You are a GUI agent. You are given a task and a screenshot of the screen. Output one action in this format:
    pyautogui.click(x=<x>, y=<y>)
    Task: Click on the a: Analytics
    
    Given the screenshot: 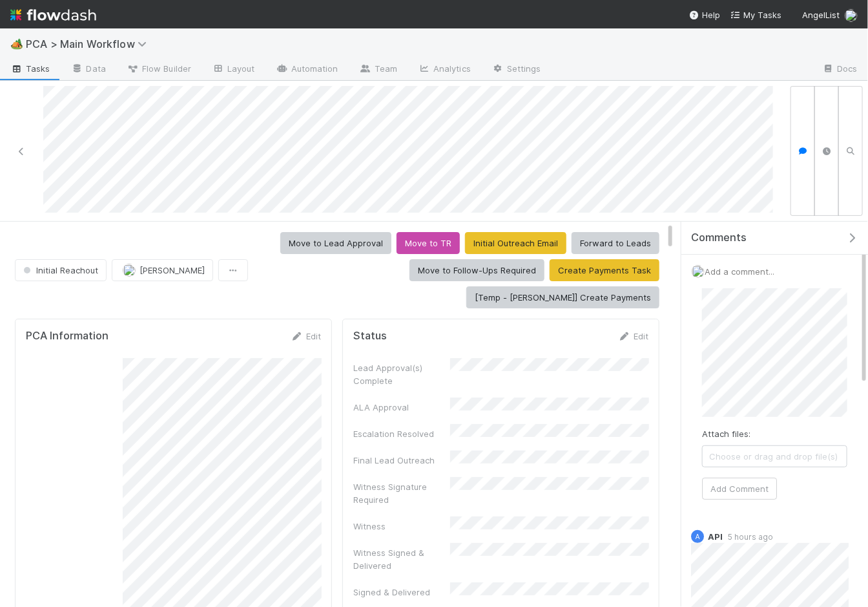 What is the action you would take?
    pyautogui.click(x=445, y=70)
    